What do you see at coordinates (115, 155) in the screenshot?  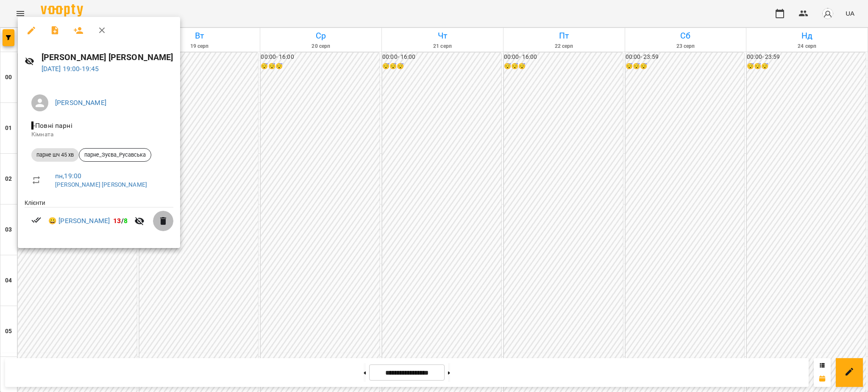 I see `div: парне_Зуєва_Русавська` at bounding box center [115, 155].